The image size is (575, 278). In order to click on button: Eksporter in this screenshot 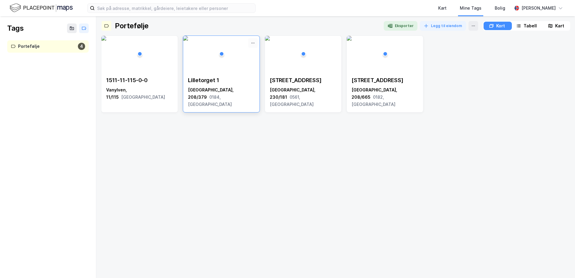, I will do `click(401, 26)`.